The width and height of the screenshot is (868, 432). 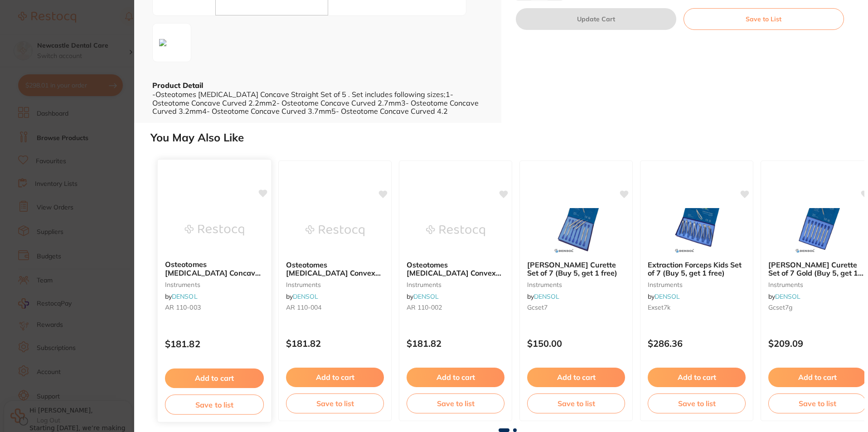 I want to click on p: Message from Restocq, sent 6d ago, so click(x=77, y=163).